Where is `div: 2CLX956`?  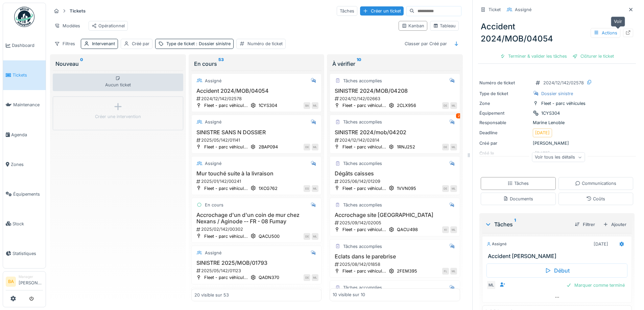 div: 2CLX956 is located at coordinates (406, 105).